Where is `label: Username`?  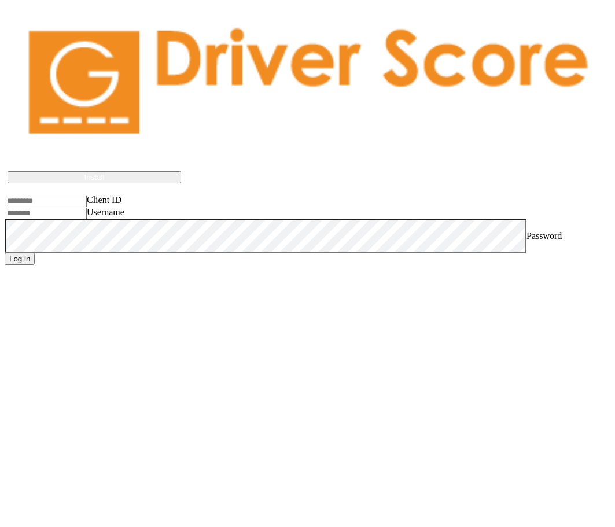
label: Username is located at coordinates (105, 212).